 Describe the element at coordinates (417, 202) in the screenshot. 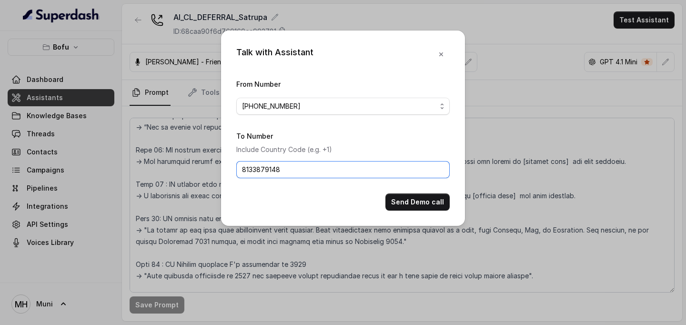

I see `button: Send Demo call` at that location.